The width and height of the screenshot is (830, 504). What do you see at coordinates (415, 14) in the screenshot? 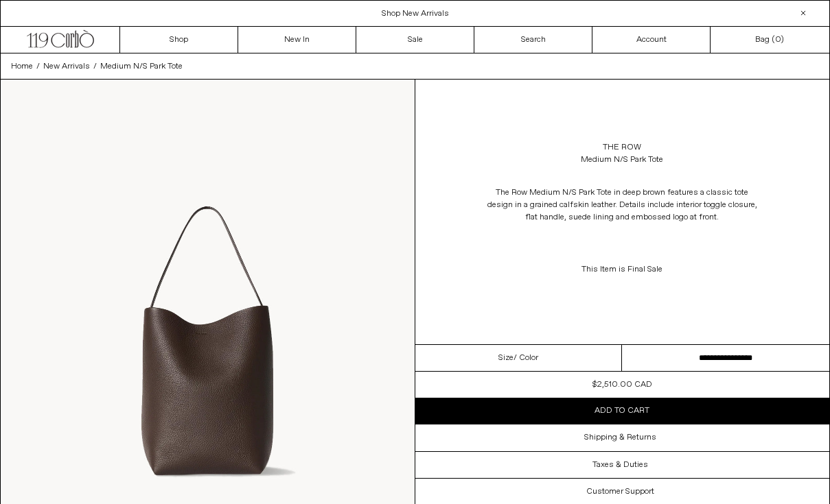
I see `span: Shop New Arrivals` at bounding box center [415, 14].